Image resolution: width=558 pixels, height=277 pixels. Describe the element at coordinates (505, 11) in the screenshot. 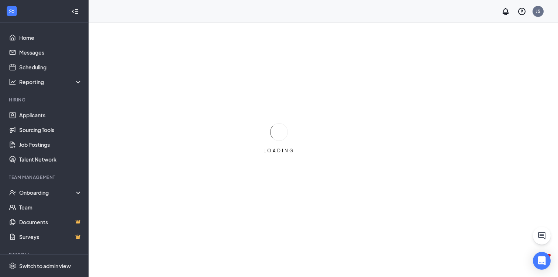

I see `svg: Notifications` at that location.